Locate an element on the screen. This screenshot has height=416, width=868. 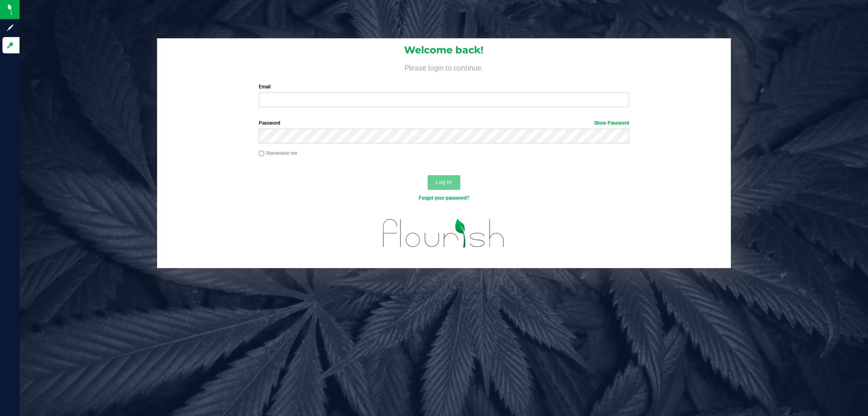
h4: Please login to continue. is located at coordinates (444, 67).